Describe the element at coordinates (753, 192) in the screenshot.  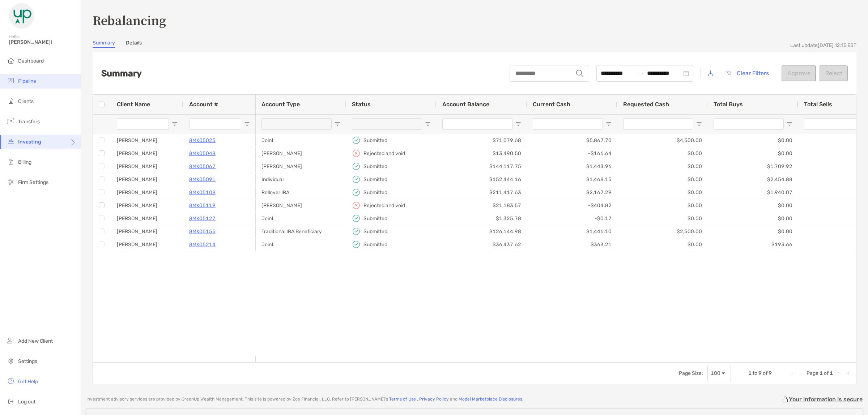
I see `div: $1,940.07` at that location.